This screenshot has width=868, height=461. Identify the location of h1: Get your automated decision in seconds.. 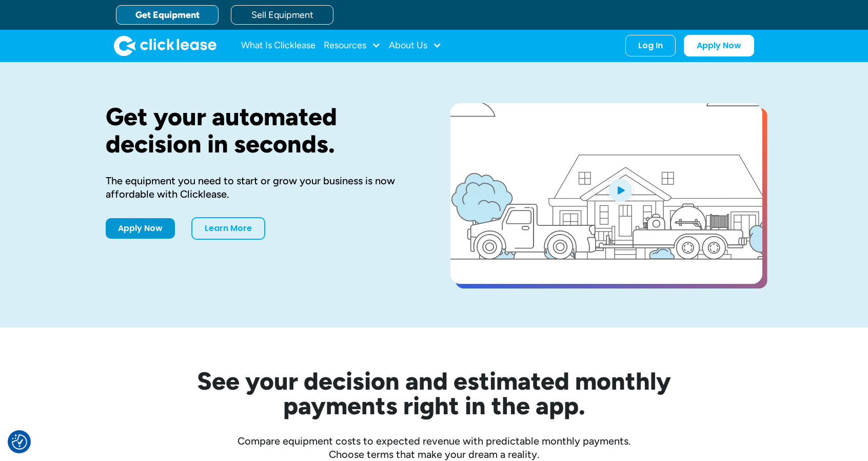
(262, 131).